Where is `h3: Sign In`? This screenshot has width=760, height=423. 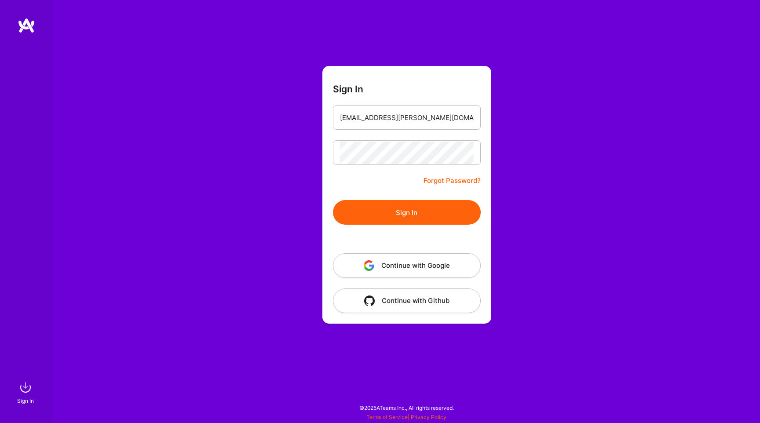
h3: Sign In is located at coordinates (348, 89).